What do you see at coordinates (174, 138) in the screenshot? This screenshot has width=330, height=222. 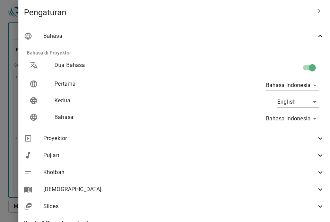 I see `div: Proyektor` at bounding box center [174, 138].